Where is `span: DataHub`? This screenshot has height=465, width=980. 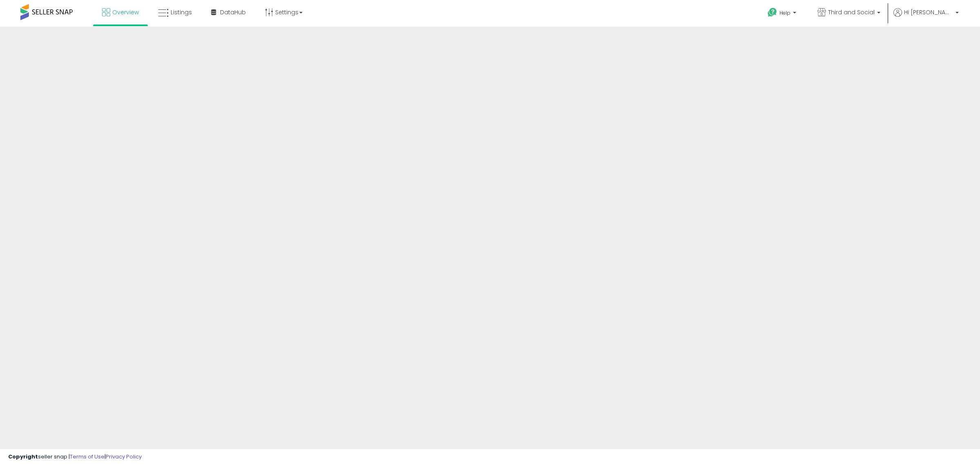
span: DataHub is located at coordinates (233, 12).